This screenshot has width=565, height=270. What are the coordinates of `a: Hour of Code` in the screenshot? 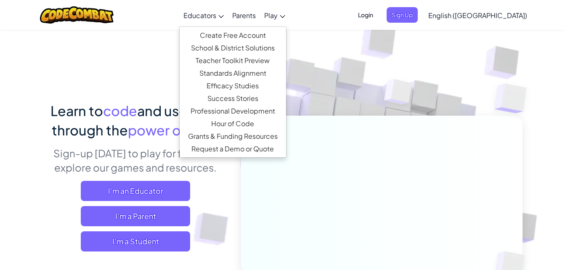 It's located at (233, 124).